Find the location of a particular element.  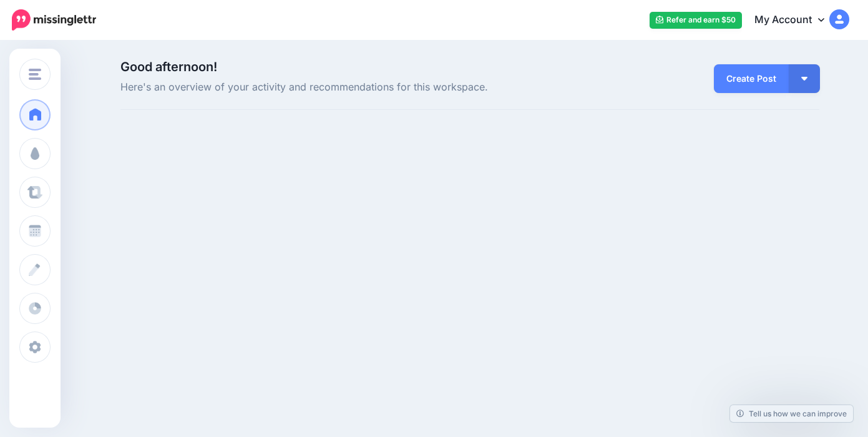

img: Missinglettr is located at coordinates (54, 20).